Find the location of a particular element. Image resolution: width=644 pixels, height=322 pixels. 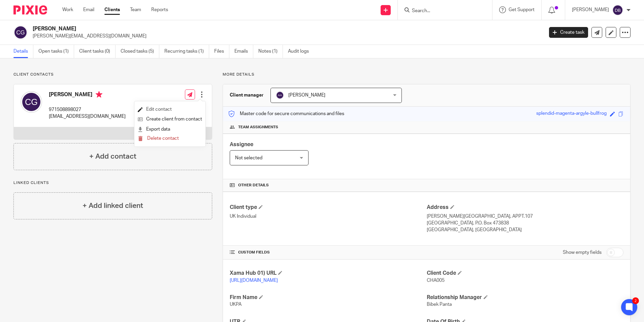

div: splendid-magenta-argyle-bullfrog is located at coordinates (571, 114).